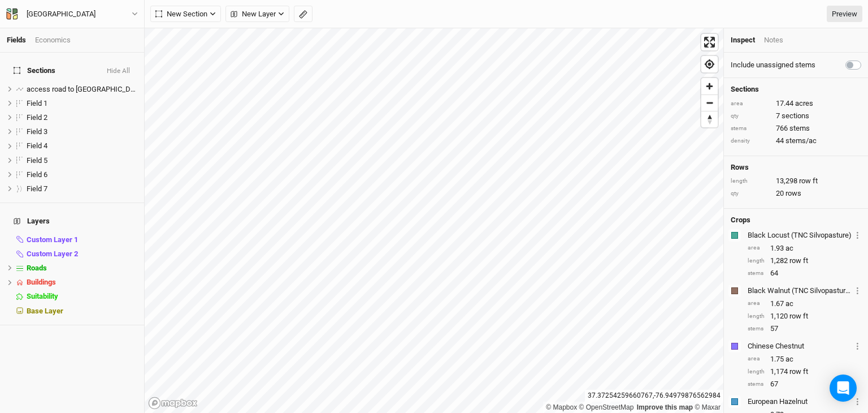  What do you see at coordinates (804, 248) in the screenshot?
I see `div: 1.93` at bounding box center [804, 248].